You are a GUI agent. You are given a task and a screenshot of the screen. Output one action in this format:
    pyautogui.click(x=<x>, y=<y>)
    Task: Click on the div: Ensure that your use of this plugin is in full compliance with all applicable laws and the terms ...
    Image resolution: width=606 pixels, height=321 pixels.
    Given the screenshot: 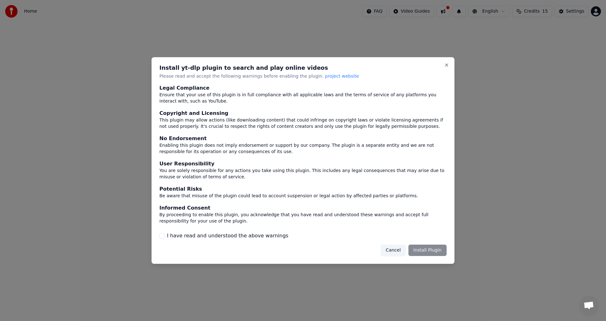 What is the action you would take?
    pyautogui.click(x=303, y=99)
    